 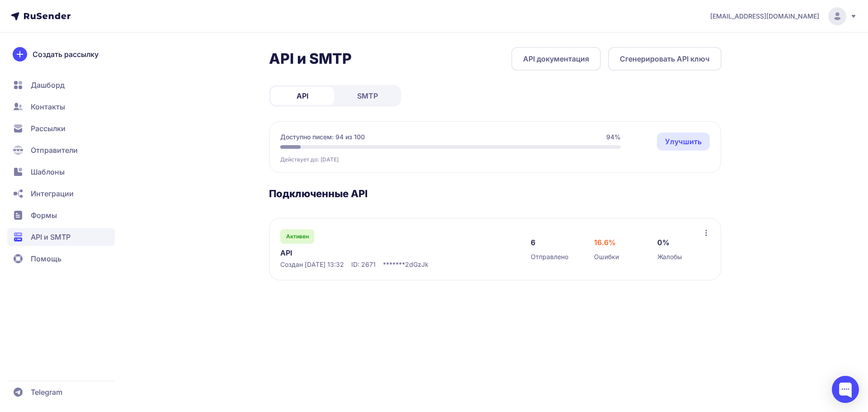 I want to click on span: 94%, so click(x=613, y=137).